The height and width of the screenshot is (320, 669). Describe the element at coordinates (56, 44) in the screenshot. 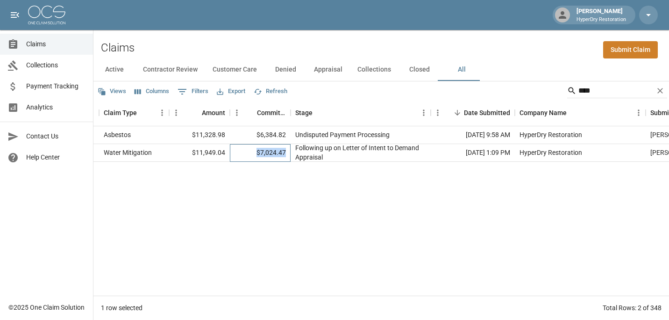

I see `span: Claims` at that location.